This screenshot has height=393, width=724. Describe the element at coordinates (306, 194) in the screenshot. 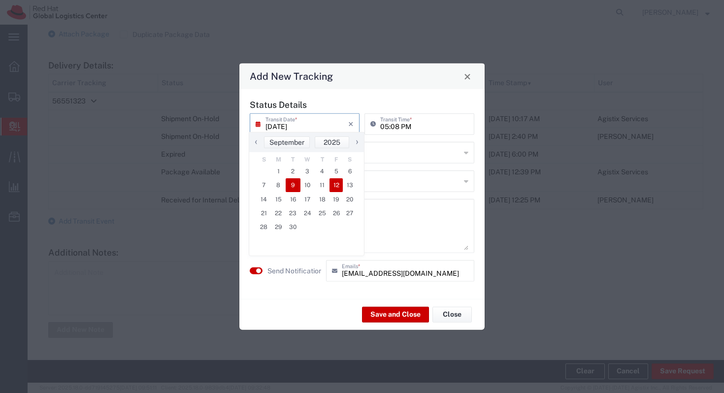

I see `bs-datepicker-container: calendar` at that location.